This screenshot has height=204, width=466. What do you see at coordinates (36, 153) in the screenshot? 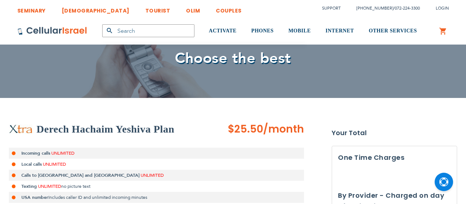
I see `strong: Incoming calls` at bounding box center [36, 153].